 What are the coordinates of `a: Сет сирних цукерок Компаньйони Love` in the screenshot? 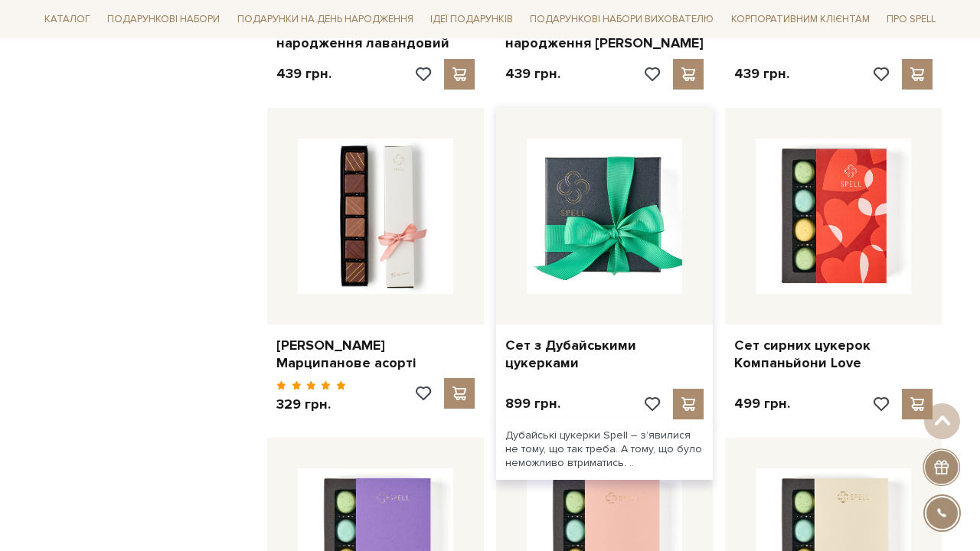 It's located at (833, 355).